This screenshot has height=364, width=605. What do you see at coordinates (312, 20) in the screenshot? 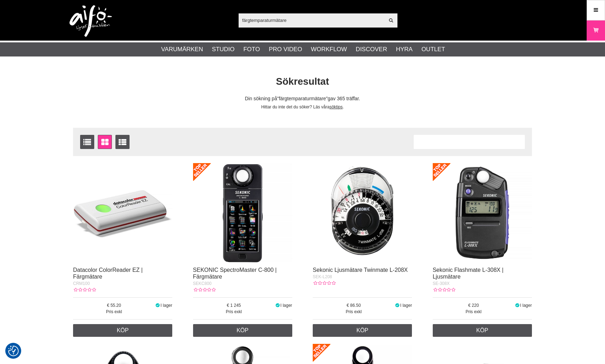
I see `input: Sök produkter ...` at bounding box center [312, 20].